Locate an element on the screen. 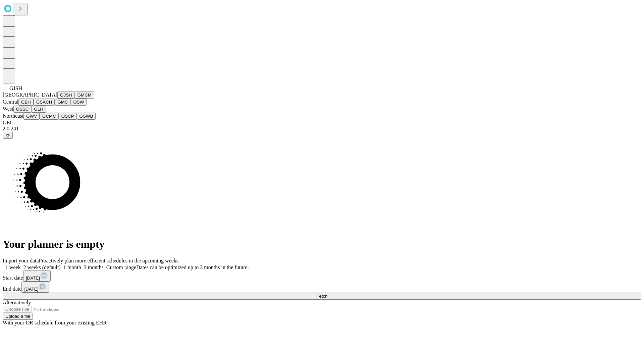 Image resolution: width=644 pixels, height=362 pixels. span: Proactively plan more efficient schedules in the upcoming weeks. is located at coordinates (109, 261).